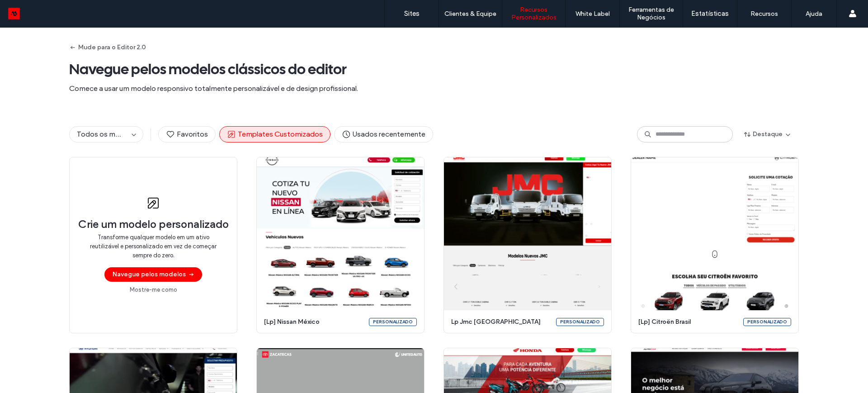  What do you see at coordinates (107, 134) in the screenshot?
I see `span: Todos os modelos` at bounding box center [107, 134].